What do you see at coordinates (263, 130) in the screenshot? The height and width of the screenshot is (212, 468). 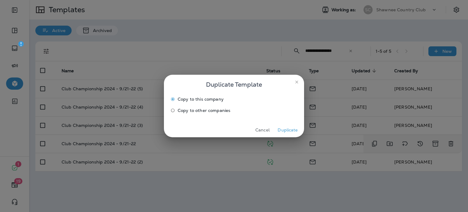 I see `button: Cancel` at bounding box center [263, 130].